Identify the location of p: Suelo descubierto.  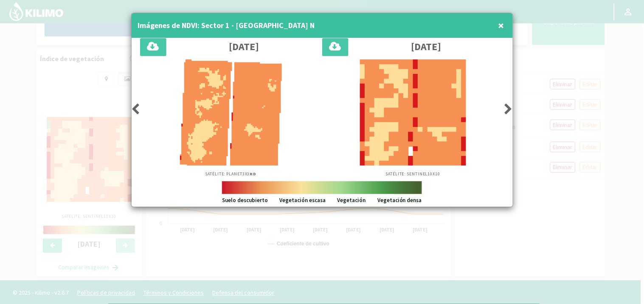
(245, 200).